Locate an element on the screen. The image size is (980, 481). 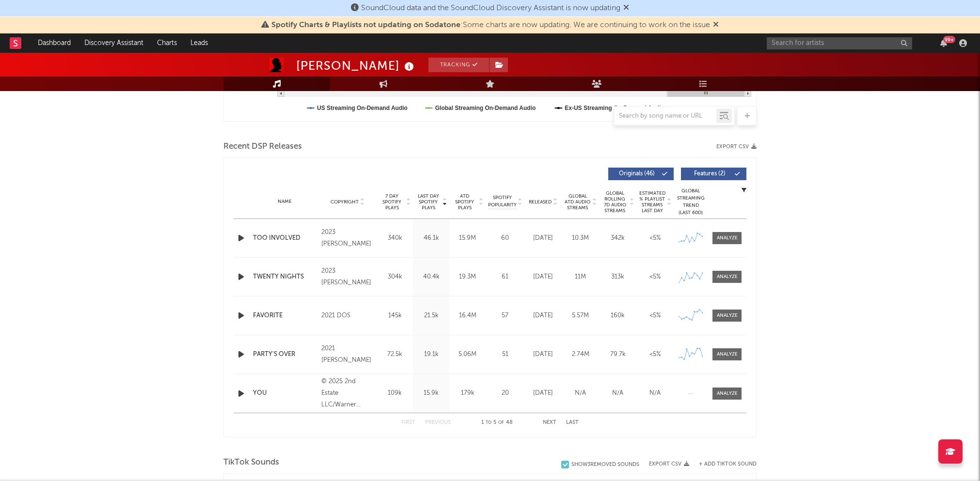
span: SoundCloud data and the SoundCloud Discovery Assistant is now updating is located at coordinates (491, 8).